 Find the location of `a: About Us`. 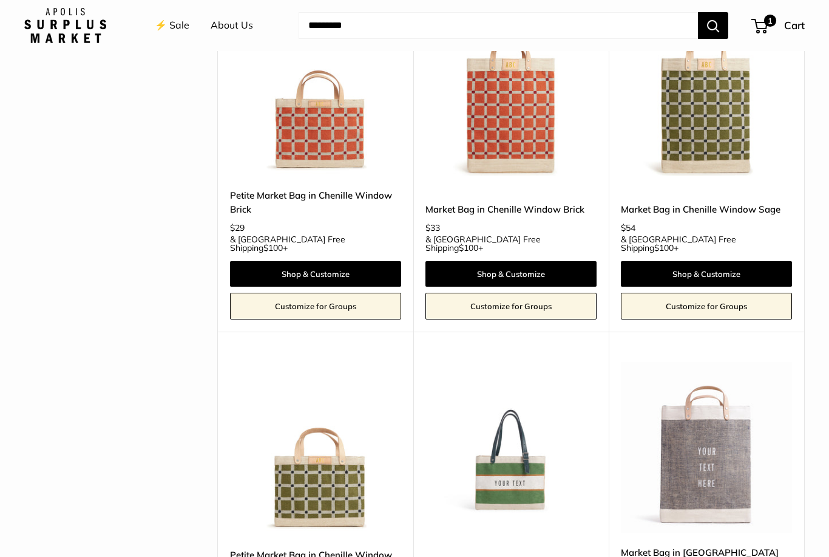

a: About Us is located at coordinates (232, 26).